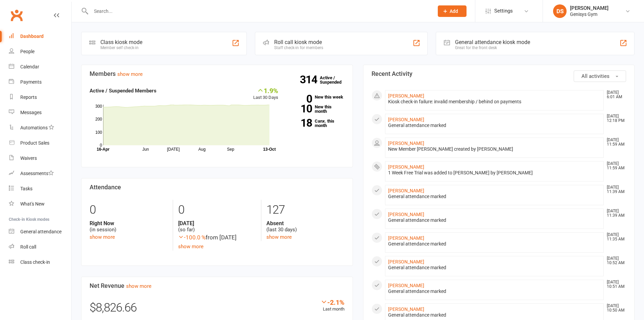 Image resolution: width=644 pixels, height=320 pixels. What do you see at coordinates (493, 42) in the screenshot?
I see `div: General attendance kiosk mode` at bounding box center [493, 42].